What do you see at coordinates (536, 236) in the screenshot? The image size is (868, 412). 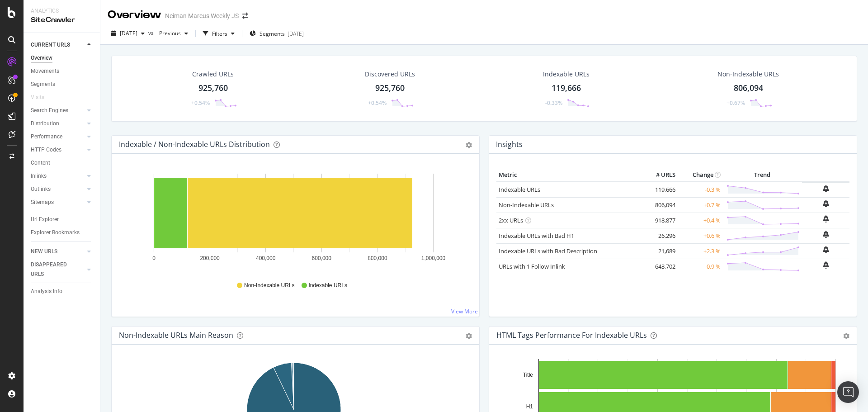 I see `a: Indexable URLs with Bad H1` at bounding box center [536, 236].